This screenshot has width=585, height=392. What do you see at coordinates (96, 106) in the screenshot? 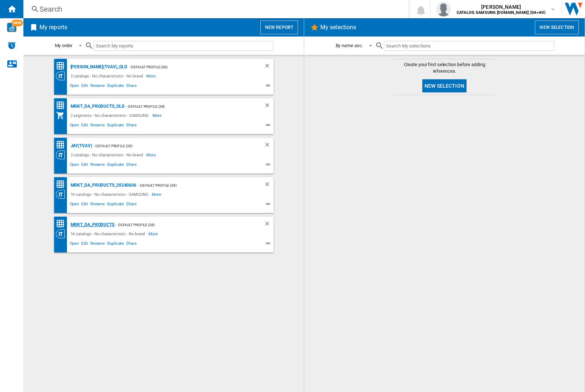
I see `div: MRKT_DA_PRODUCTS_OLD` at bounding box center [96, 106].